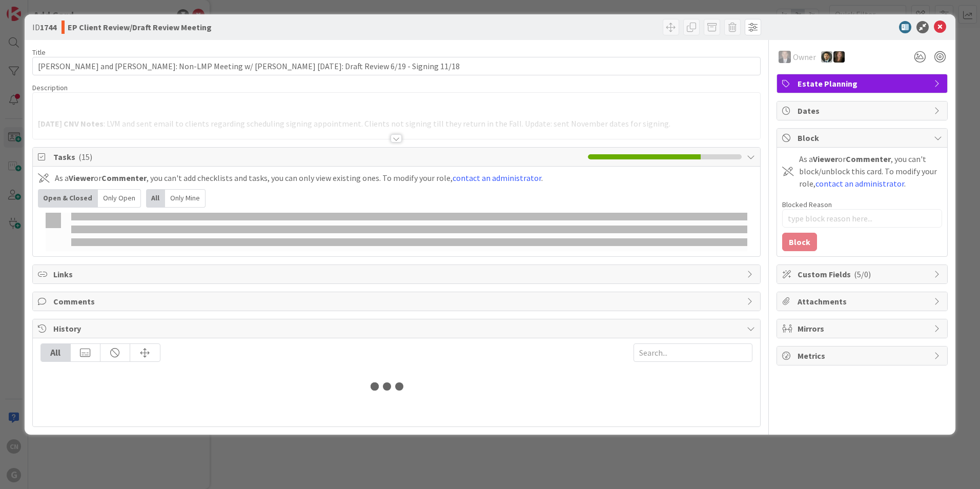  I want to click on span: Custom Fields, so click(863, 274).